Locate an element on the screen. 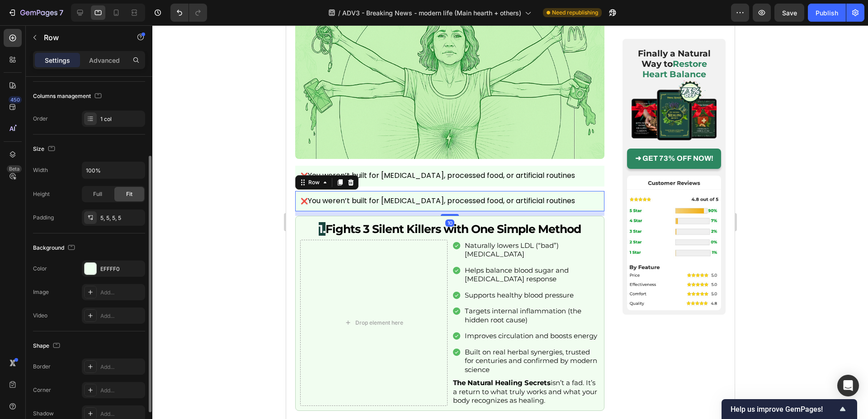  strong: The Natural Healing Secrets is located at coordinates (215, 358).